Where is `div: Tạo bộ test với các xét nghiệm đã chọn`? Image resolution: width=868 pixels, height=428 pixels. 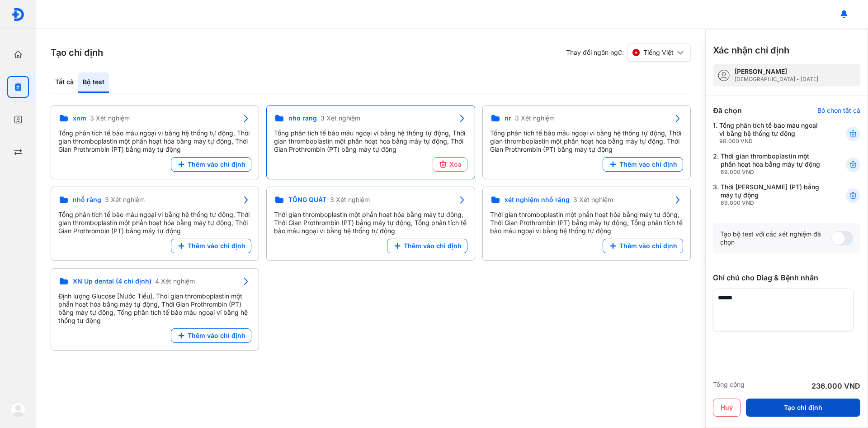 div: Tạo bộ test với các xét nghiệm đã chọn is located at coordinates (776, 238).